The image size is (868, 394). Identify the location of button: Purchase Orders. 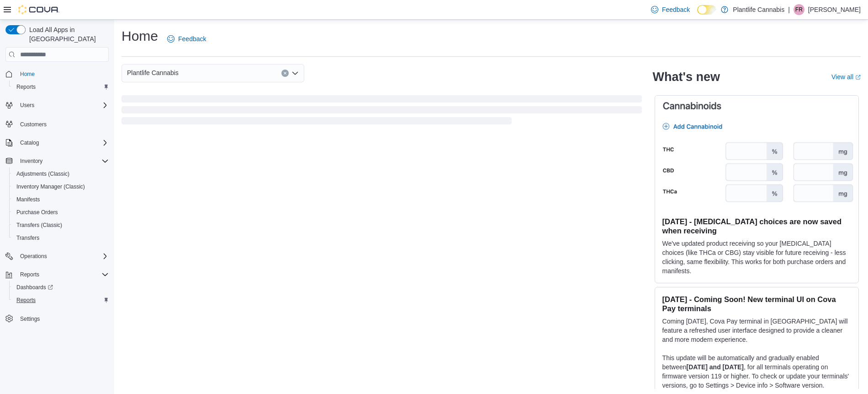
(61, 212).